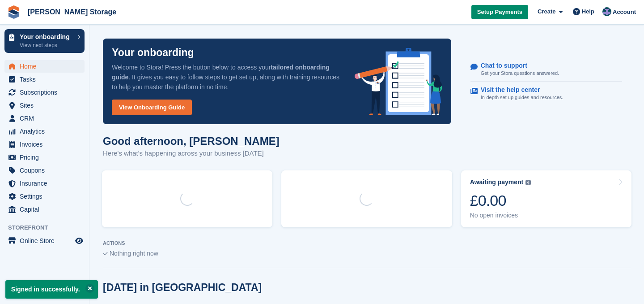 The width and height of the screenshot is (644, 304). Describe the element at coordinates (520, 73) in the screenshot. I see `p: Get your Stora questions answered.` at that location.